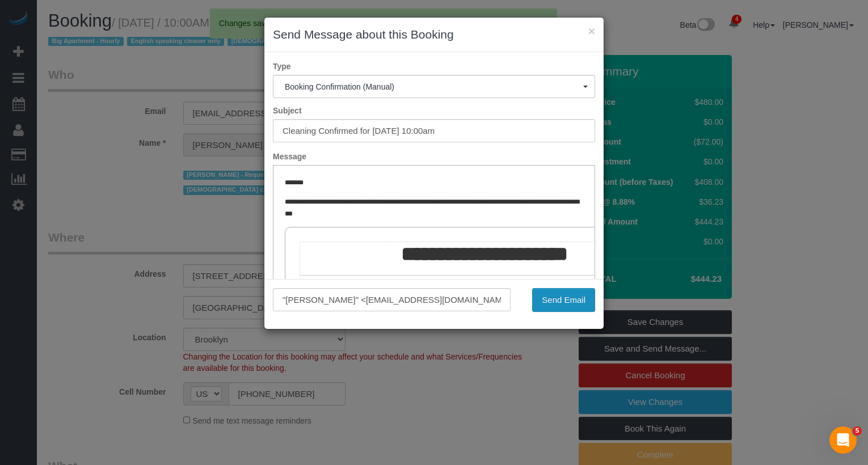  I want to click on input: Subject, so click(434, 130).